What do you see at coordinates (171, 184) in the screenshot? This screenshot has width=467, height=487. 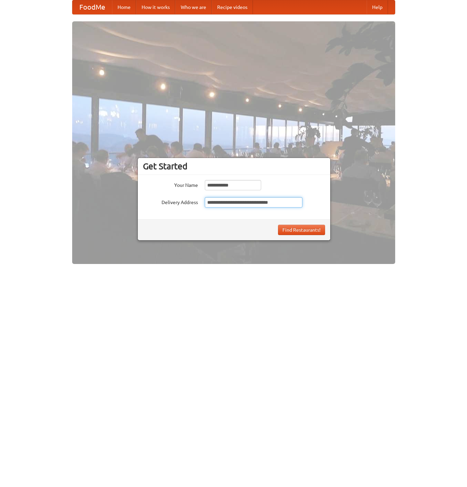 I see `label: Your Name` at bounding box center [171, 184].